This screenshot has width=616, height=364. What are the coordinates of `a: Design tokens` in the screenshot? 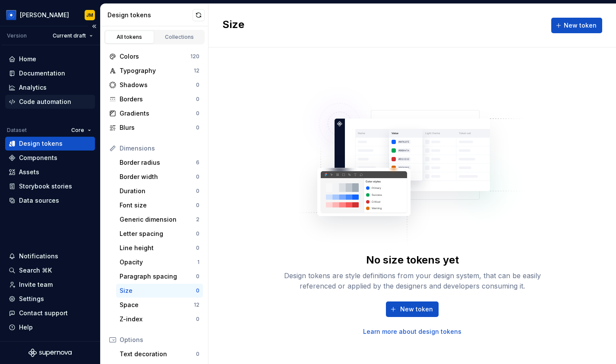 It's located at (50, 144).